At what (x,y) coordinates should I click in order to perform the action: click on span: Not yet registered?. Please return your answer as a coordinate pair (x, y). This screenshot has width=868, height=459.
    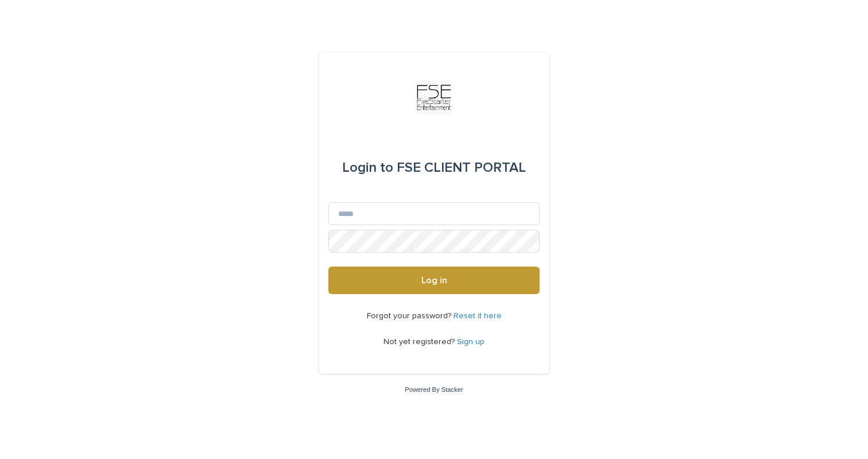
    Looking at the image, I should click on (420, 342).